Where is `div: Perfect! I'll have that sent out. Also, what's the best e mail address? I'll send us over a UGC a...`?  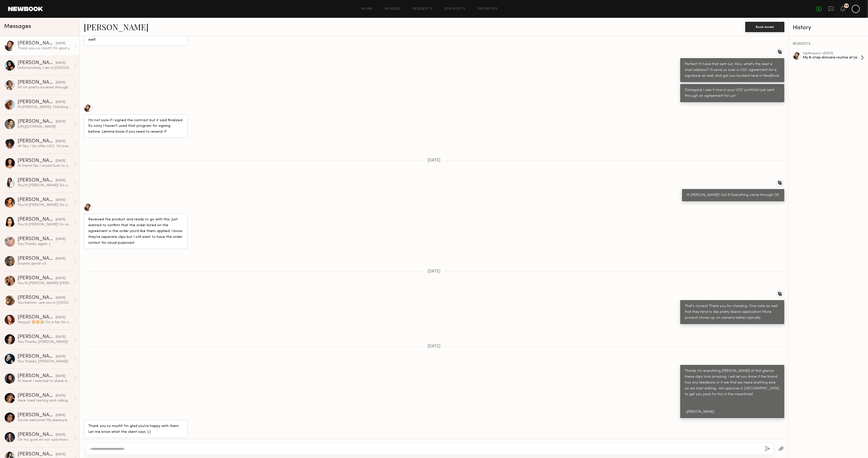
div: Perfect! I'll have that sent out. Also, what's the best e mail address? I'll send us over a UGC a... is located at coordinates (732, 70).